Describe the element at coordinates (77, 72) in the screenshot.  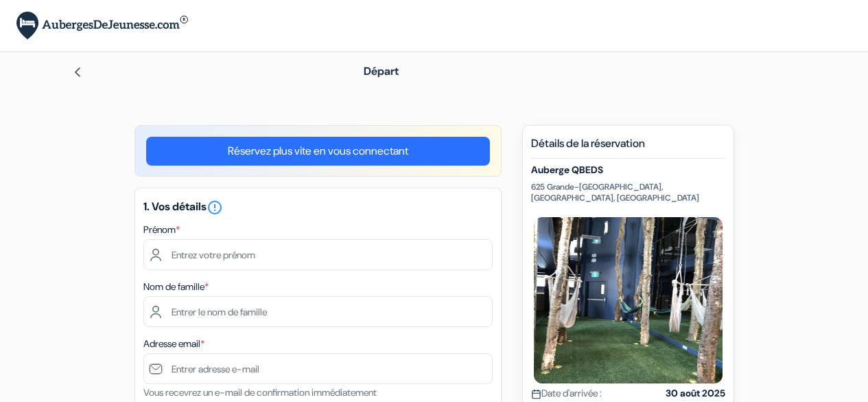
I see `img: left_arrow.svg` at that location.